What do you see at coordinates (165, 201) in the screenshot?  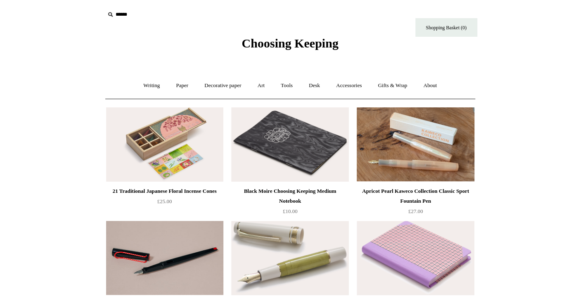 I see `span: £25.00` at bounding box center [165, 201].